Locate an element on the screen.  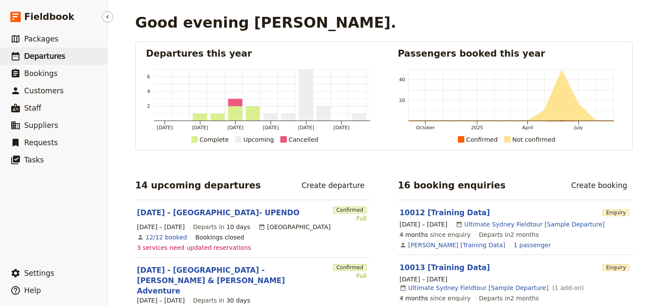
div: Complete is located at coordinates (214, 140).